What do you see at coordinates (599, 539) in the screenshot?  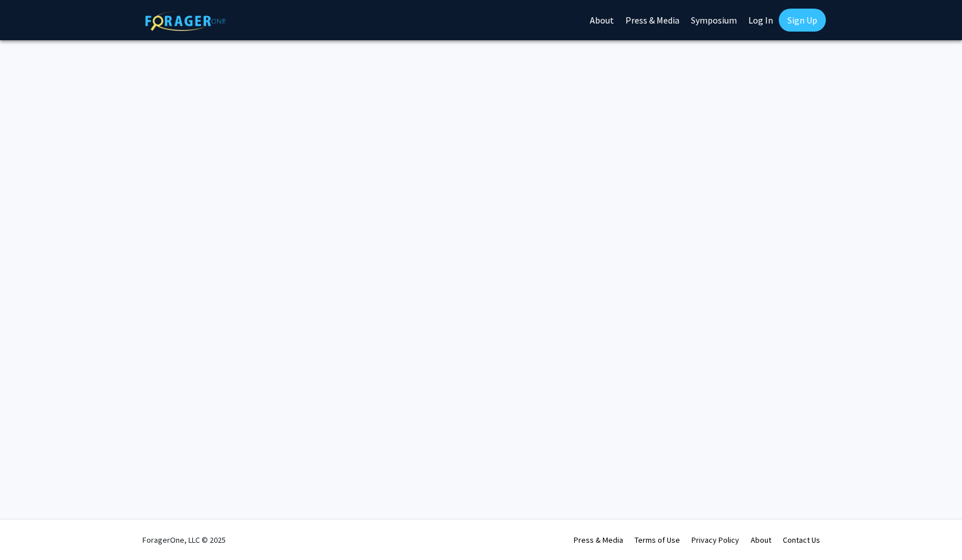 I see `a: Press & Media` at bounding box center [599, 539].